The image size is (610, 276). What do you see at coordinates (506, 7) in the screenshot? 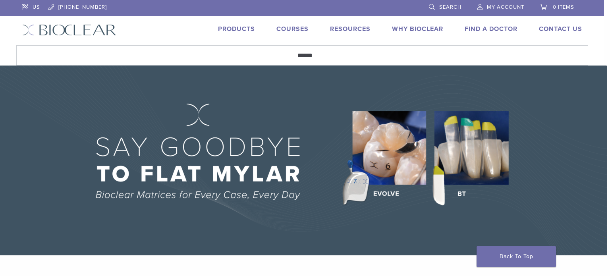
I see `span: My Account` at bounding box center [506, 7].